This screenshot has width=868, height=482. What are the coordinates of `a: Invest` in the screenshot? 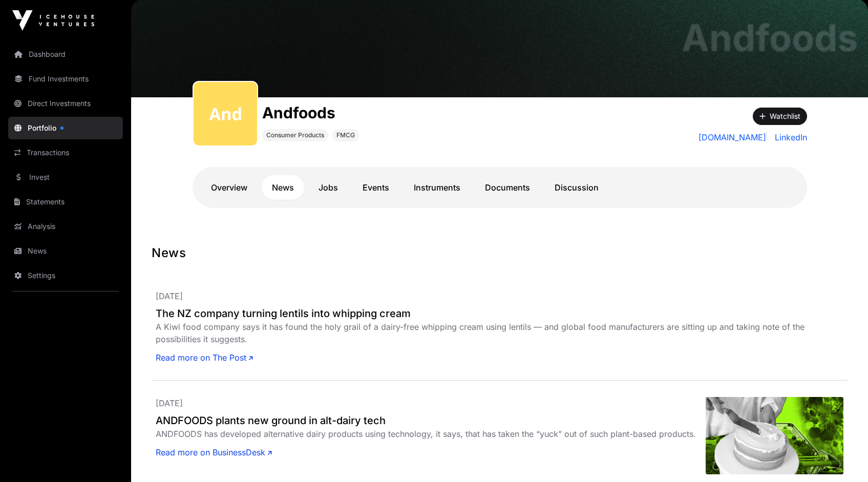 It's located at (66, 177).